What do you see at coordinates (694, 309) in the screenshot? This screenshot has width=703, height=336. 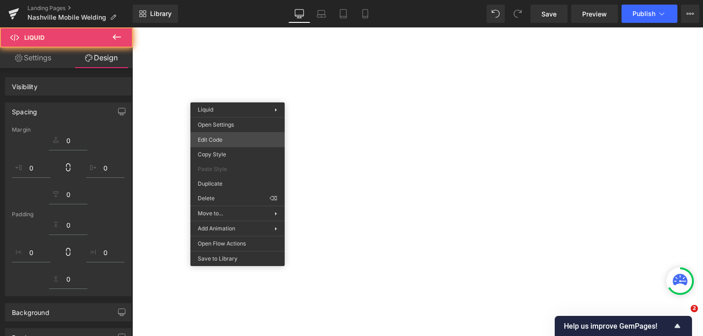 I see `span: 2` at bounding box center [694, 309].